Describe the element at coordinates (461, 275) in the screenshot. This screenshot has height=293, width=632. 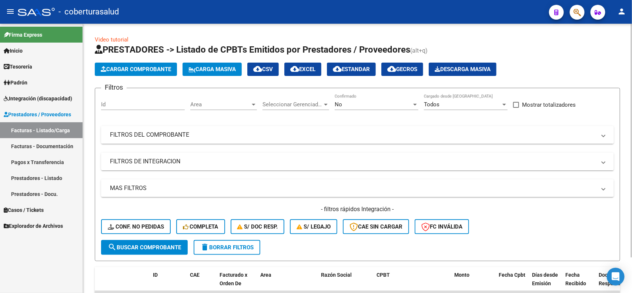
I see `span: Monto` at that location.